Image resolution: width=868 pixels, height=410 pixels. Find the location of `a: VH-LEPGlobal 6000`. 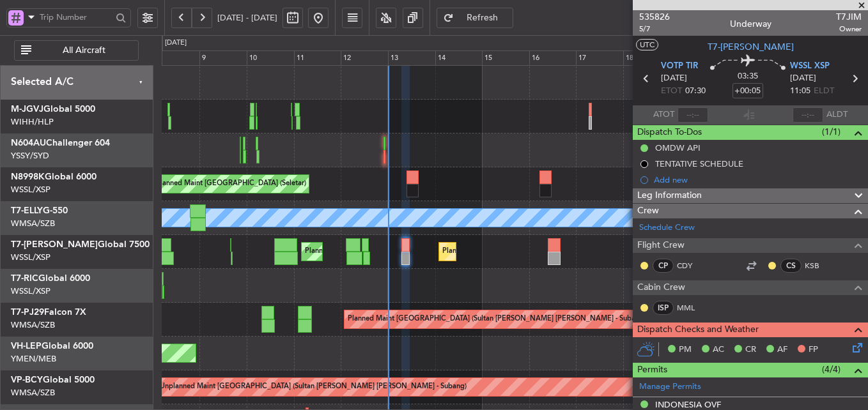

a: VH-LEPGlobal 6000 is located at coordinates (52, 346).